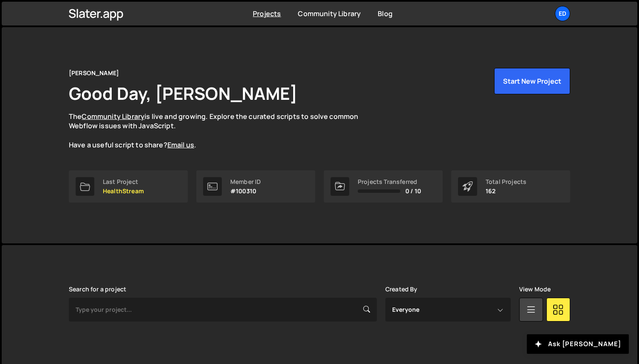 The width and height of the screenshot is (639, 364). What do you see at coordinates (128, 187) in the screenshot?
I see `a: Last Project HealthStream` at bounding box center [128, 187].